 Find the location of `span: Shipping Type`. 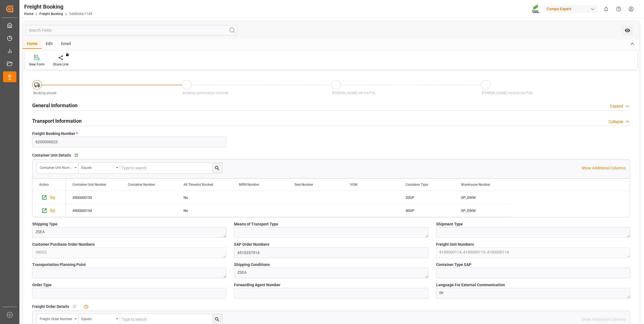

span: Shipping Type is located at coordinates (45, 224).